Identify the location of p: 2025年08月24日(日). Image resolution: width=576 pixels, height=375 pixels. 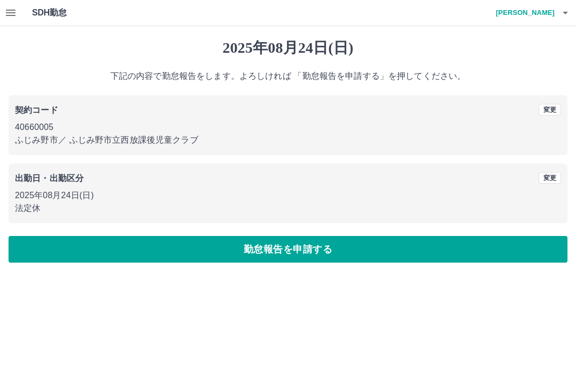
(288, 196).